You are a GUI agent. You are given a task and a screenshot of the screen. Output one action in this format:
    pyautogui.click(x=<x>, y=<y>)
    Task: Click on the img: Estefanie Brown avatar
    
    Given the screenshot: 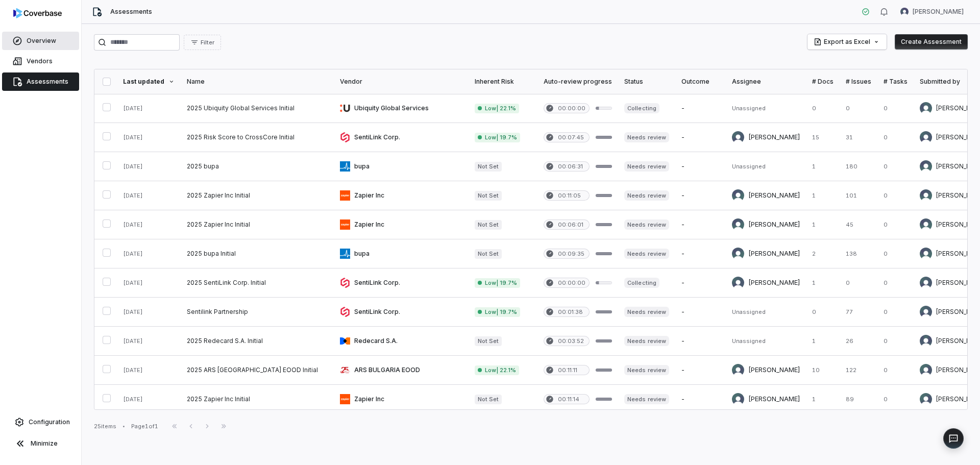 What is the action you would take?
    pyautogui.click(x=926, y=108)
    